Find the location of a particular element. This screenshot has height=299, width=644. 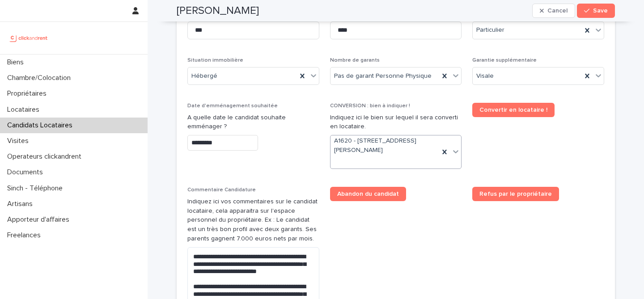

p: Biens is located at coordinates (17, 62).